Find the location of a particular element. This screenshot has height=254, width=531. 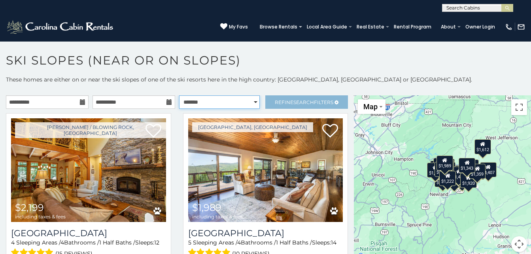

a: Add to favorites is located at coordinates (330, 131).